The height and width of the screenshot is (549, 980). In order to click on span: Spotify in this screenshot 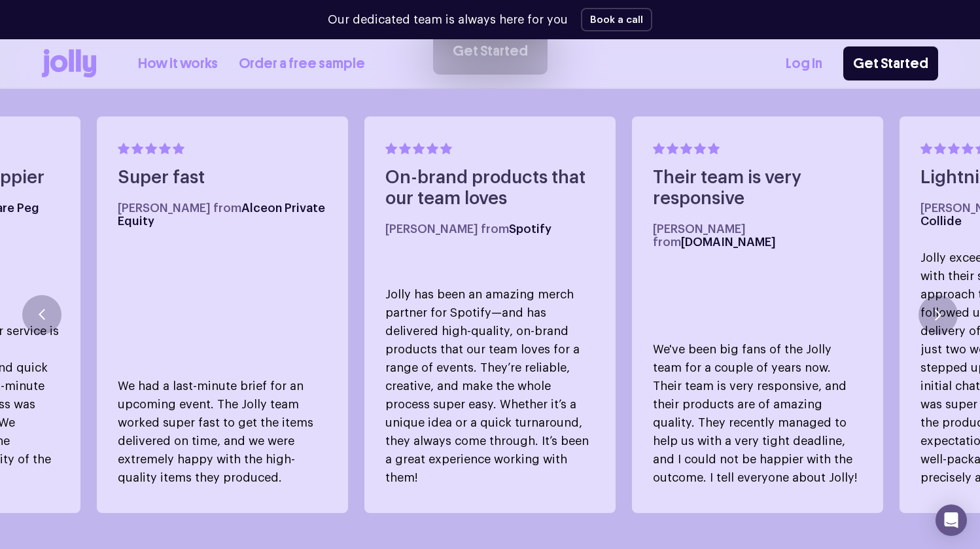, I will do `click(530, 229)`.